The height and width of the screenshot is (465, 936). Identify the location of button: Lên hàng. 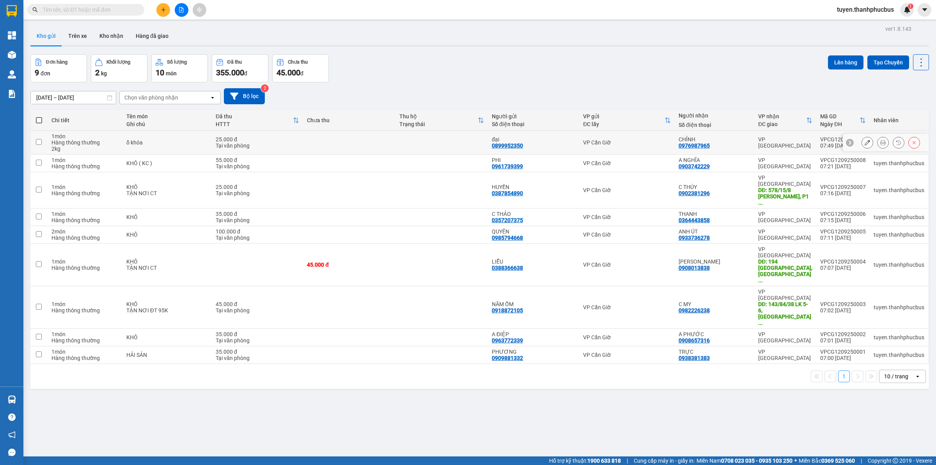
(846, 62).